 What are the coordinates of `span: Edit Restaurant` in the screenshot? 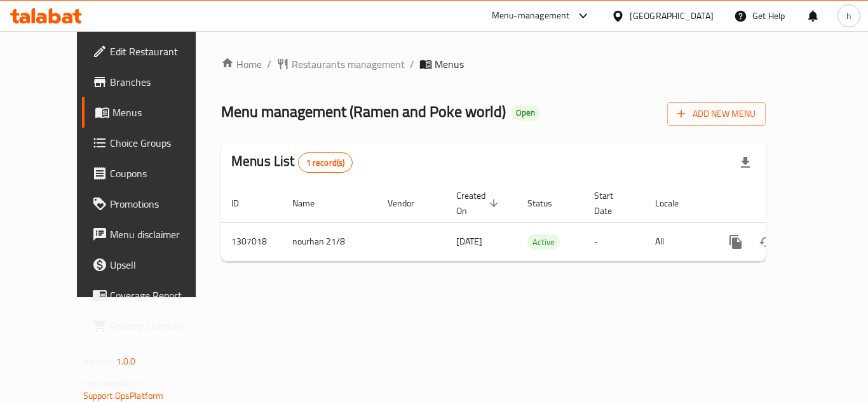 It's located at (160, 51).